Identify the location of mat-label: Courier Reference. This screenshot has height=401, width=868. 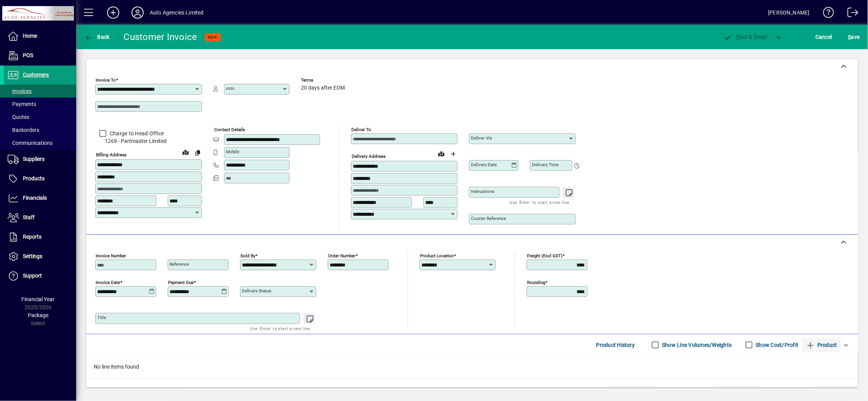
(488, 218).